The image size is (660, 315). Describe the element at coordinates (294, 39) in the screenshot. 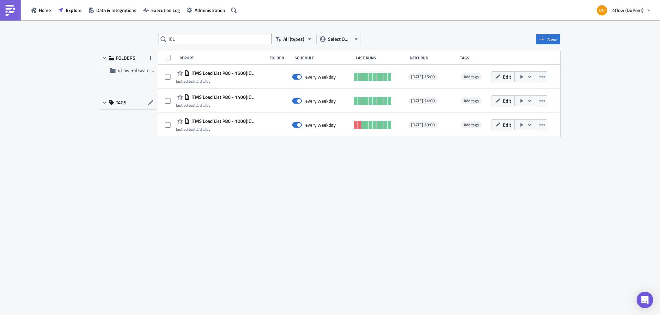

I see `span: All (types)` at that location.